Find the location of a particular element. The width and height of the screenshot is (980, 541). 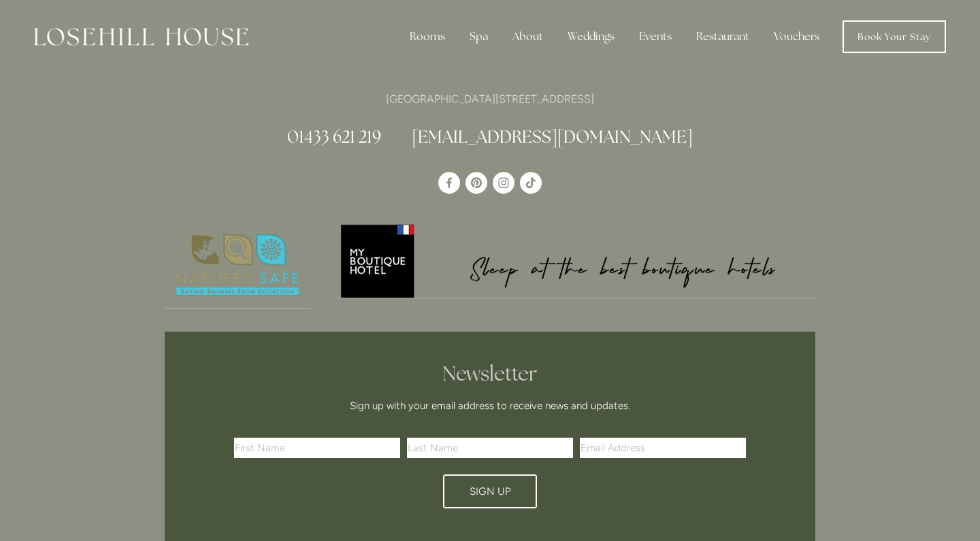

input: Last Name is located at coordinates (490, 449).